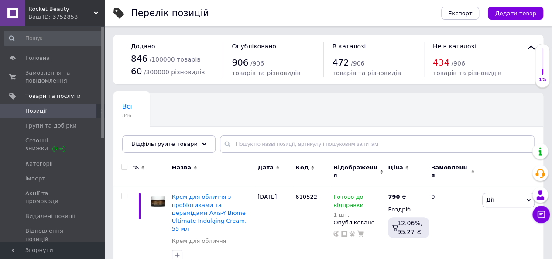 The height and width of the screenshot is (259, 552). What do you see at coordinates (355, 172) in the screenshot?
I see `span: Відображення` at bounding box center [355, 172].